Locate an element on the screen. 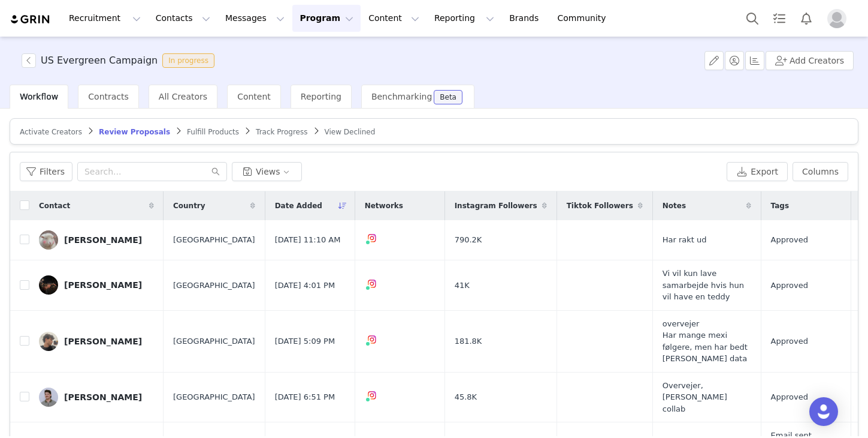  span: Tags is located at coordinates (780, 206).